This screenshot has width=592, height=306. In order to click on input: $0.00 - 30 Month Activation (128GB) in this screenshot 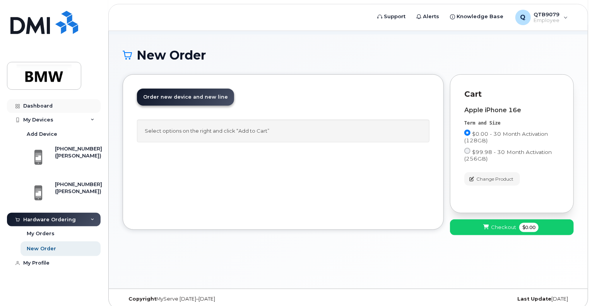, I will do `click(467, 133)`.